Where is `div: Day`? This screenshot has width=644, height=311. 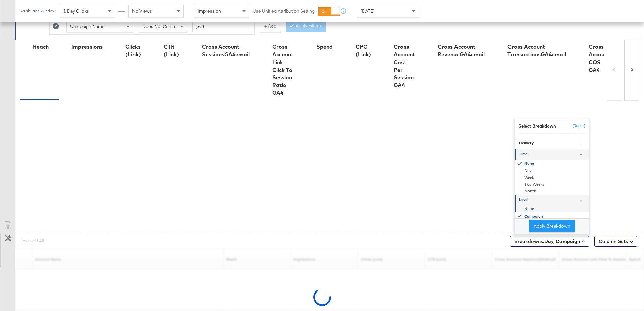
div: Day is located at coordinates (552, 171).